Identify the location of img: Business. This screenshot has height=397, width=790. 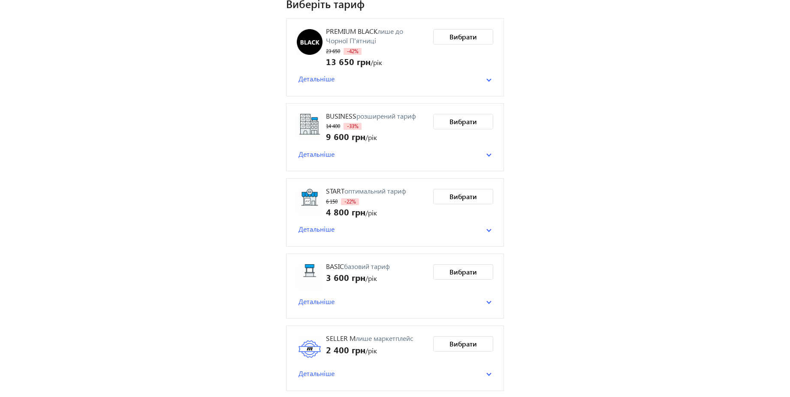
(310, 127).